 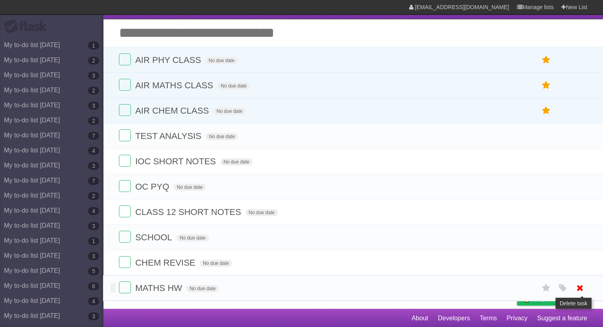 What do you see at coordinates (175, 85) in the screenshot?
I see `span: AIR MATHS CLASS` at bounding box center [175, 85].